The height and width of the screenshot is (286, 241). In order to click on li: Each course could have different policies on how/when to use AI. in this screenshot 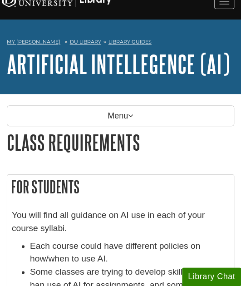, I will do `click(129, 253)`.